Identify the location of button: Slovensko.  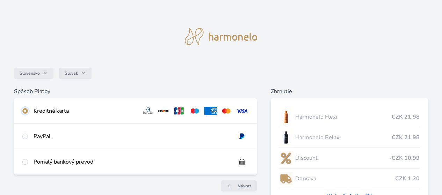
(34, 73).